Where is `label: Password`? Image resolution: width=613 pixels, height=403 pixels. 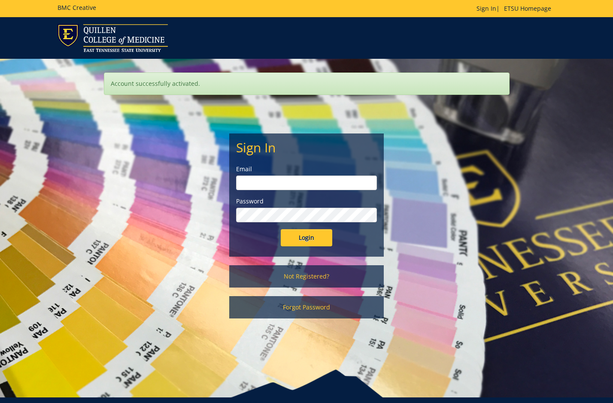 label: Password is located at coordinates (307, 201).